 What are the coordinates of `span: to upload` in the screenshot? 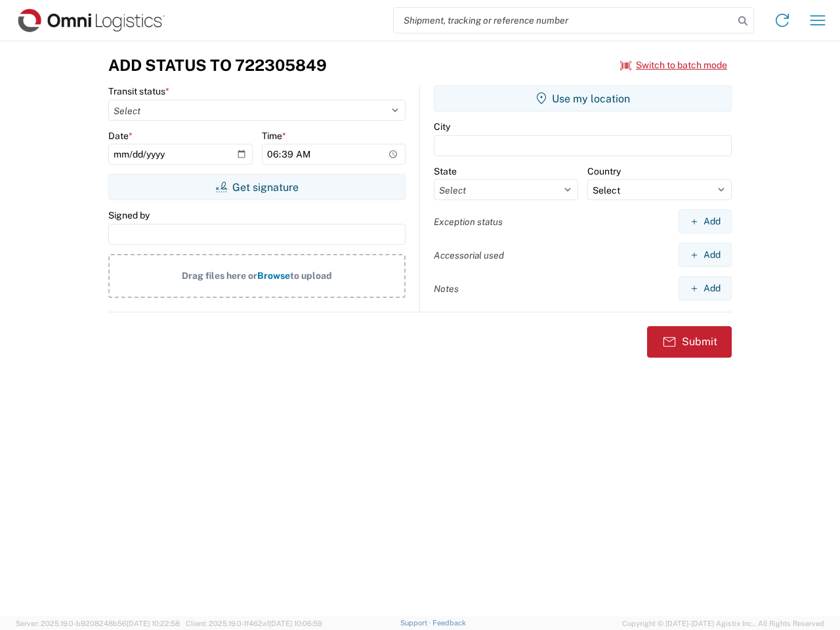 It's located at (311, 276).